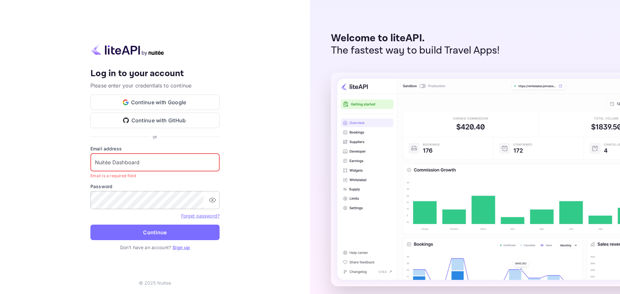 This screenshot has width=620, height=294. What do you see at coordinates (155, 163) in the screenshot?
I see `input: Enter your email address` at bounding box center [155, 163].